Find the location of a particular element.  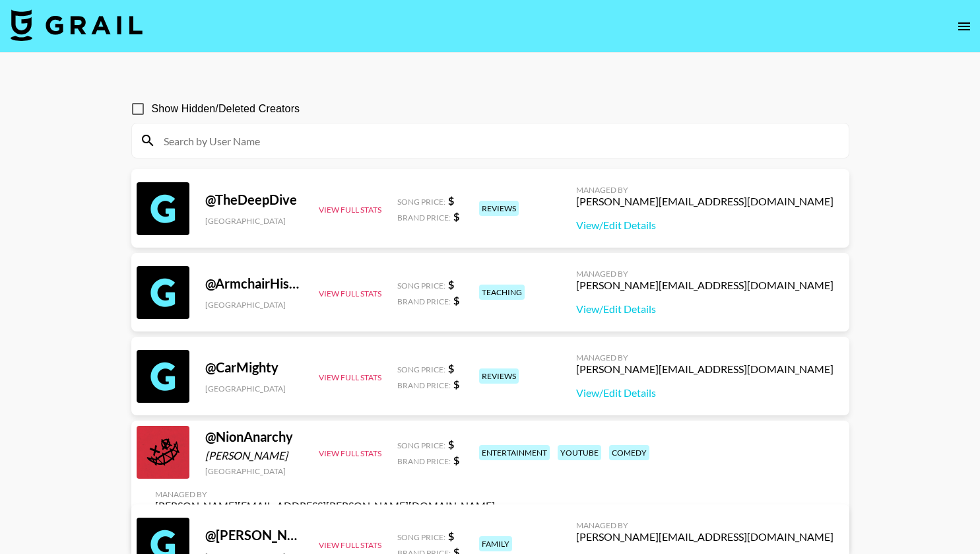

div: youtube is located at coordinates (579, 452).